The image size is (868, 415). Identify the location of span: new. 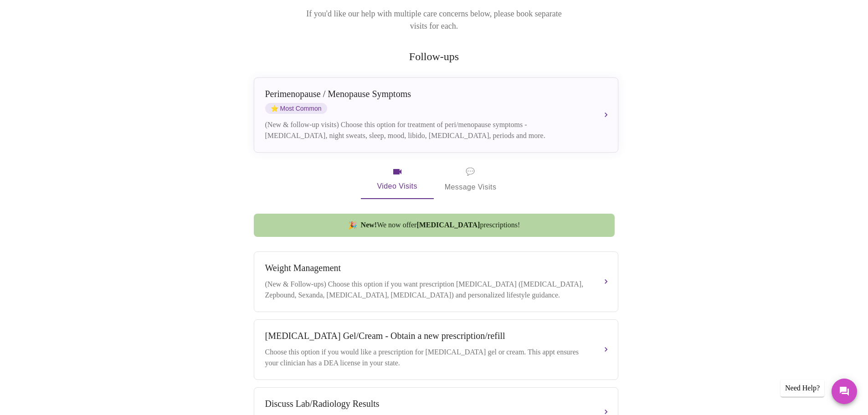
(353, 225).